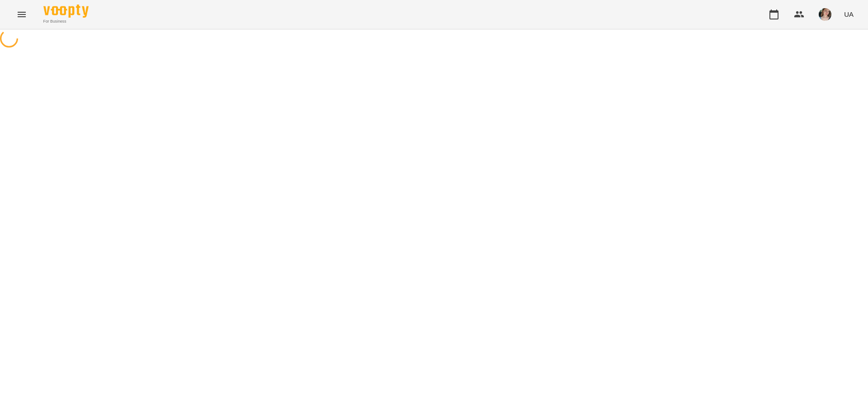 Image resolution: width=868 pixels, height=416 pixels. Describe the element at coordinates (22, 15) in the screenshot. I see `button: Menu` at that location.